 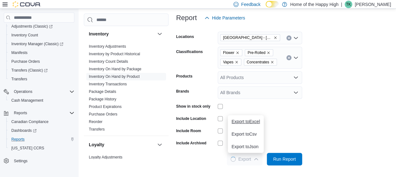 What do you see at coordinates (275, 38) in the screenshot?
I see `button: Remove Edmonton - Dovercourt - Pop's Cannabis from selection in this group` at bounding box center [275, 38].